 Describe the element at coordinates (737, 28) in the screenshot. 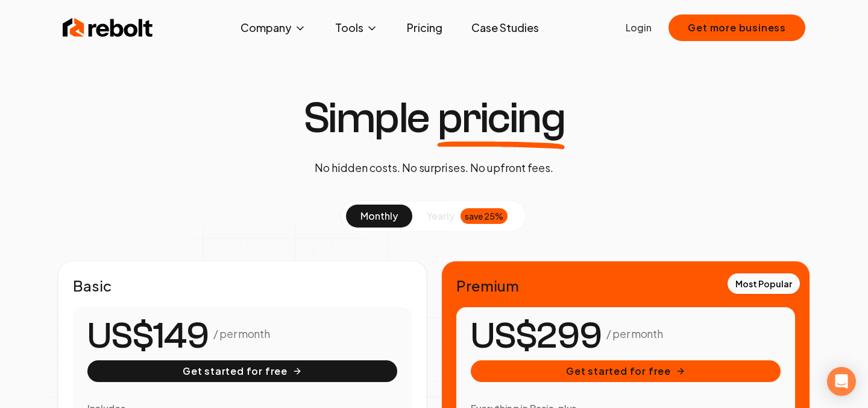

I see `button: Get more business` at that location.